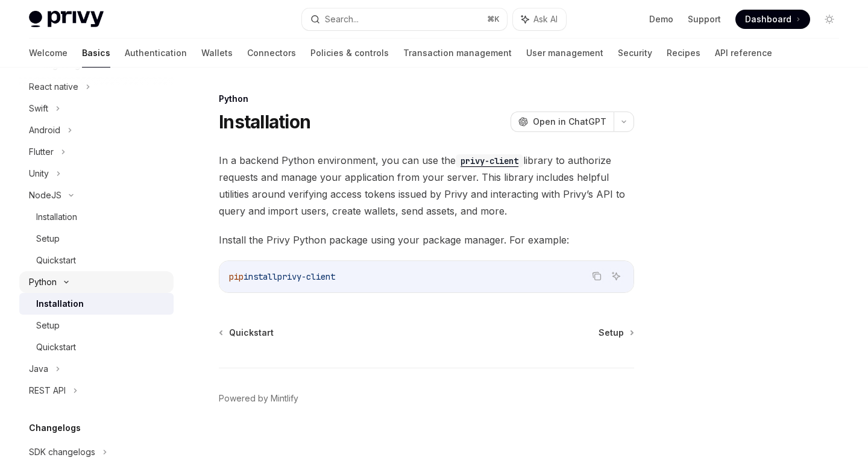  I want to click on a: Welcome, so click(49, 53).